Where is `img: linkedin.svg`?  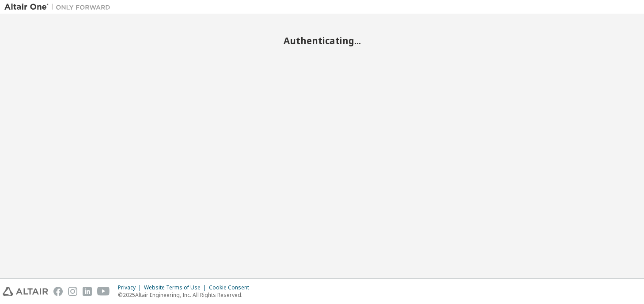
img: linkedin.svg is located at coordinates (87, 291).